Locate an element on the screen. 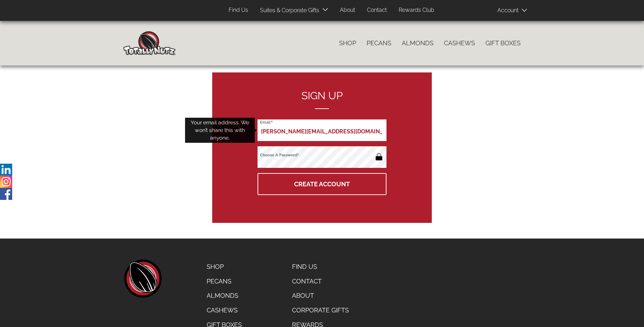 Image resolution: width=644 pixels, height=327 pixels. a: Gift Boxes is located at coordinates (503, 43).